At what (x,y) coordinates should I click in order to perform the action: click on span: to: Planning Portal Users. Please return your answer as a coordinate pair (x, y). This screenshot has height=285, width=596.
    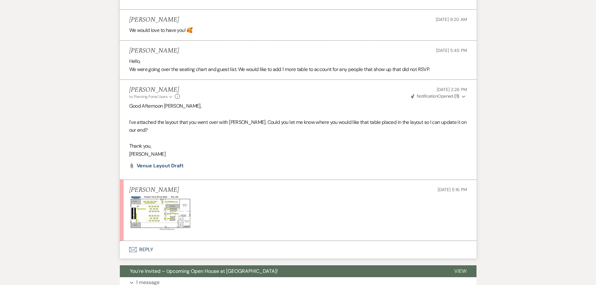
    Looking at the image, I should click on (148, 97).